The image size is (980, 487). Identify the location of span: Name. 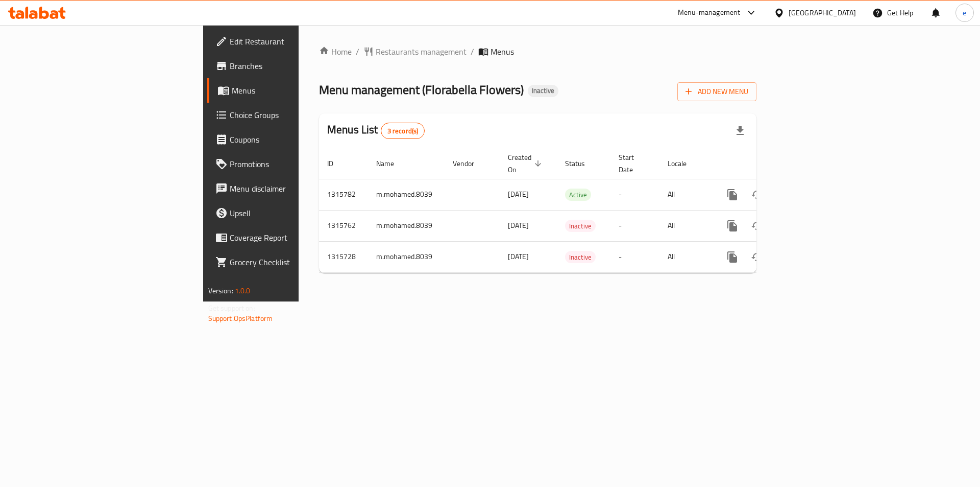
(391, 163).